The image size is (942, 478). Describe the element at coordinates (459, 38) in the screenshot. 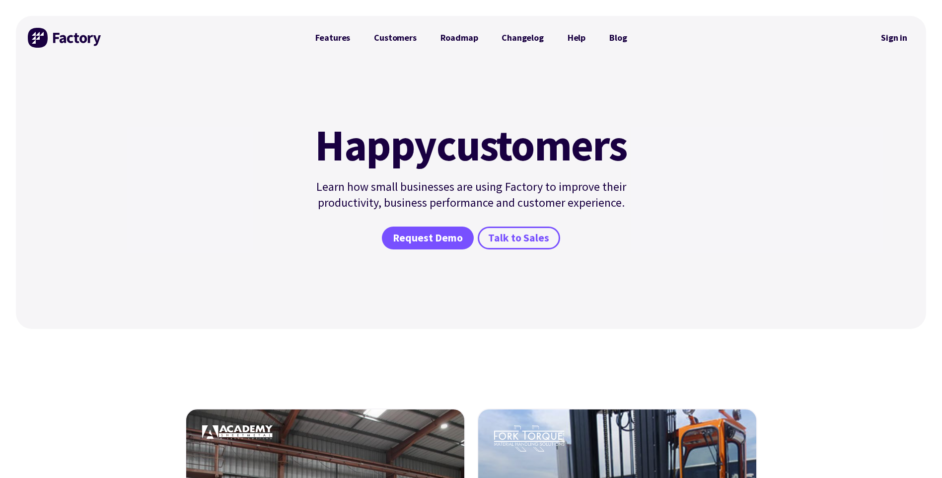

I see `a: Roadmap` at that location.